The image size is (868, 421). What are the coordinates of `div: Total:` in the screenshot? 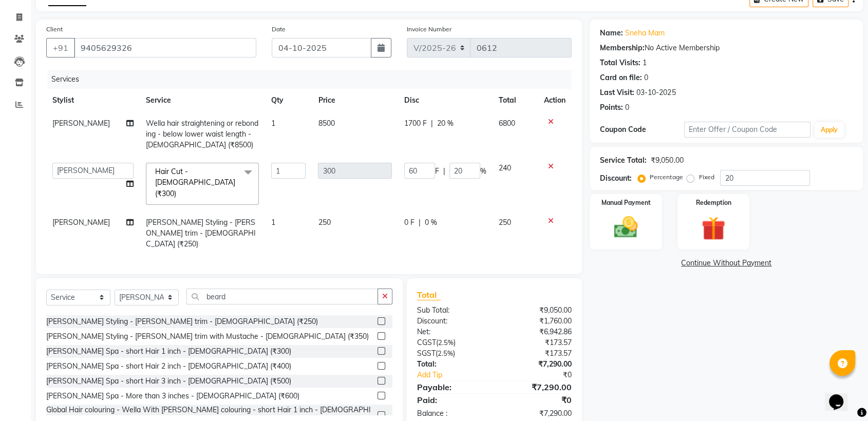 It's located at (452, 364).